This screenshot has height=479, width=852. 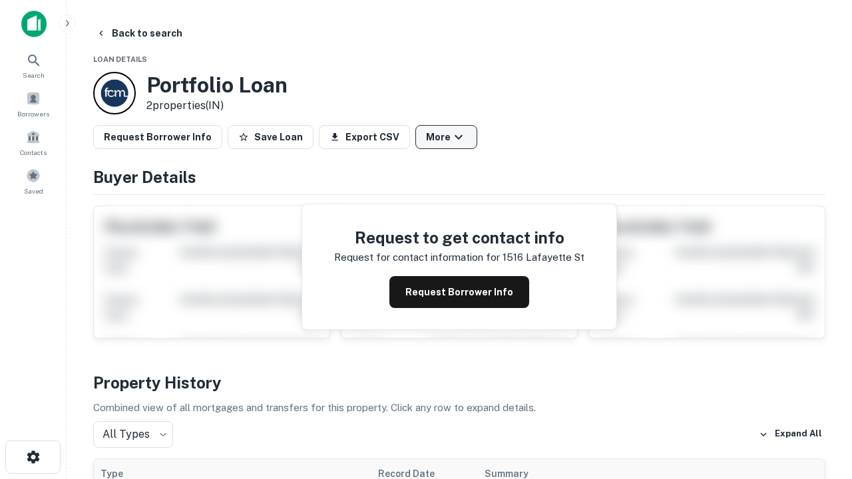 What do you see at coordinates (33, 181) in the screenshot?
I see `div: Saved` at bounding box center [33, 181].